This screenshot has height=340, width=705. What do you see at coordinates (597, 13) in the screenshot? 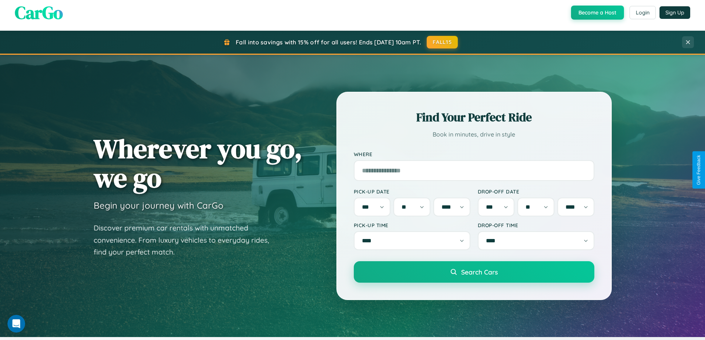
I see `button: Become a Host` at bounding box center [597, 13].